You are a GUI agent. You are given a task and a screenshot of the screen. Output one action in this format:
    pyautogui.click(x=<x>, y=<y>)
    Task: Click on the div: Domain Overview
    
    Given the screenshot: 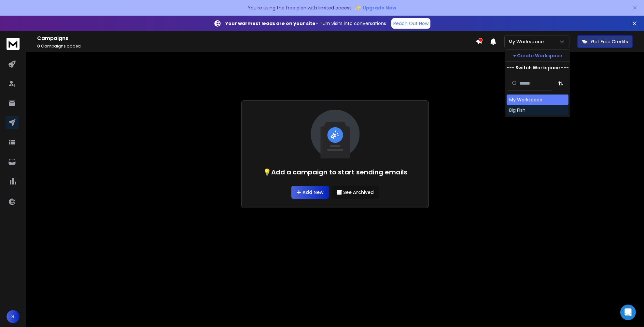 What is the action you would take?
    pyautogui.click(x=41, y=40)
    